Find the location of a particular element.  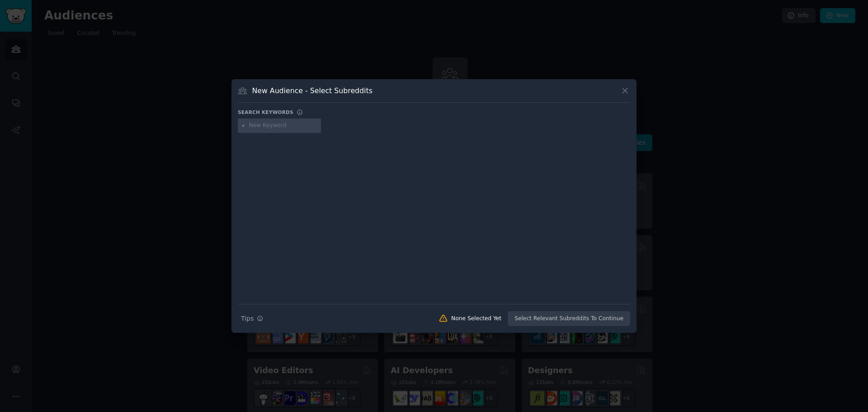

h3: Search keywords is located at coordinates (265, 112).